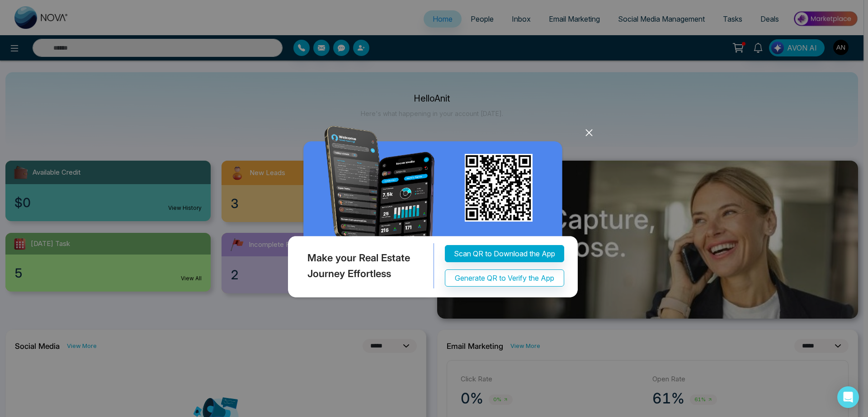  Describe the element at coordinates (434, 214) in the screenshot. I see `img: QRModal` at that location.